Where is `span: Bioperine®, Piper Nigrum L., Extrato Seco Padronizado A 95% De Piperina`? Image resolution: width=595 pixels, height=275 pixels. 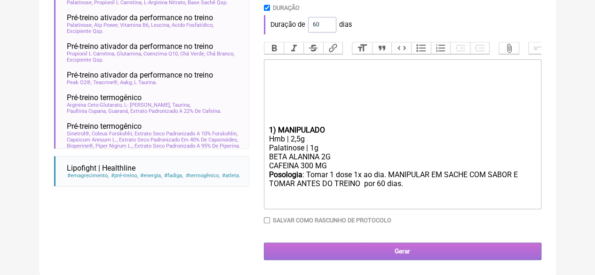
span: Bioperine®, Piper Nigrum L., Extrato Seco Padronizado A 95% De Piperina is located at coordinates (153, 146).